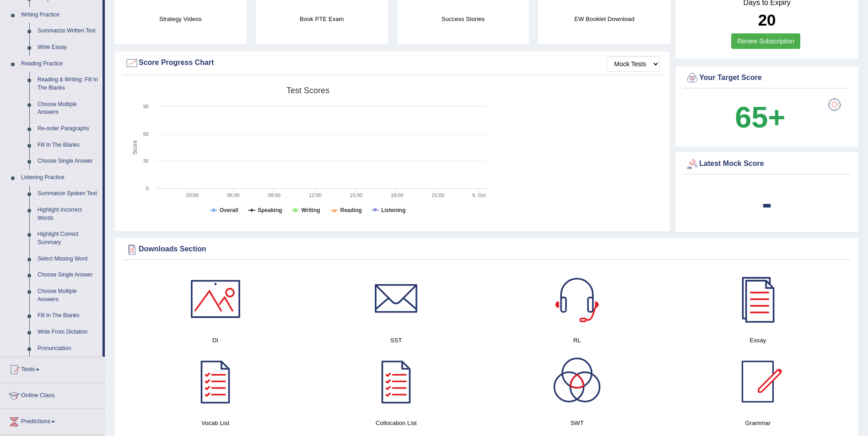 The height and width of the screenshot is (436, 868). Describe the element at coordinates (52, 368) in the screenshot. I see `a: Tests` at that location.